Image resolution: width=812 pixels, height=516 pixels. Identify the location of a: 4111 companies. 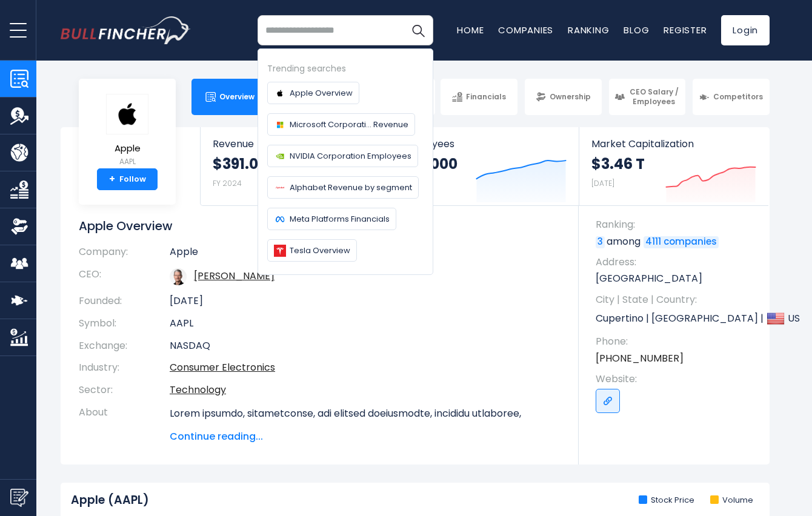
(681, 242).